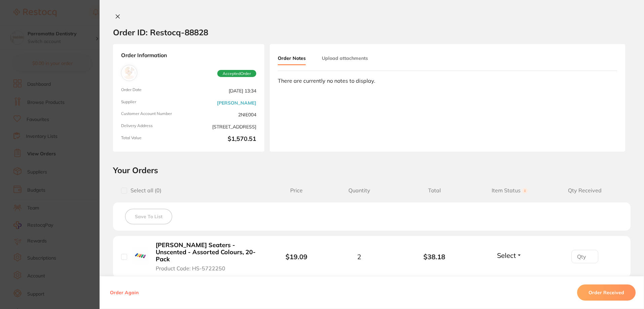  I want to click on img: Henry Schein Aligner Seaters - Unscented - Assorted Colours, 20-Pack, so click(140, 256).